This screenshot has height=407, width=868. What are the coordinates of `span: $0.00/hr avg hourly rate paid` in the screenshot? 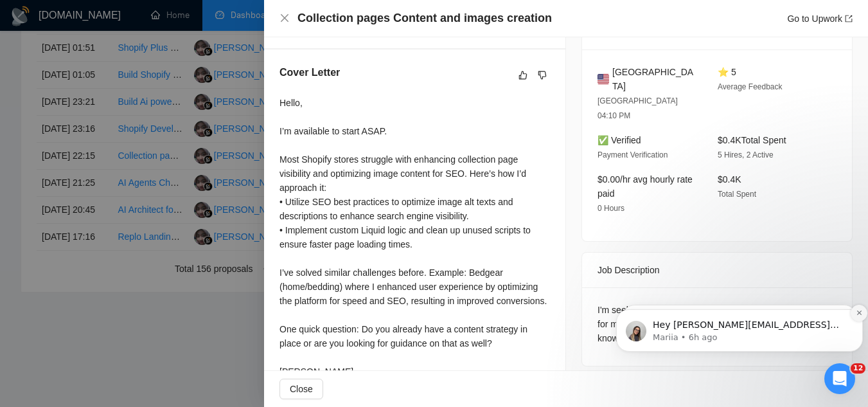 It's located at (645, 186).